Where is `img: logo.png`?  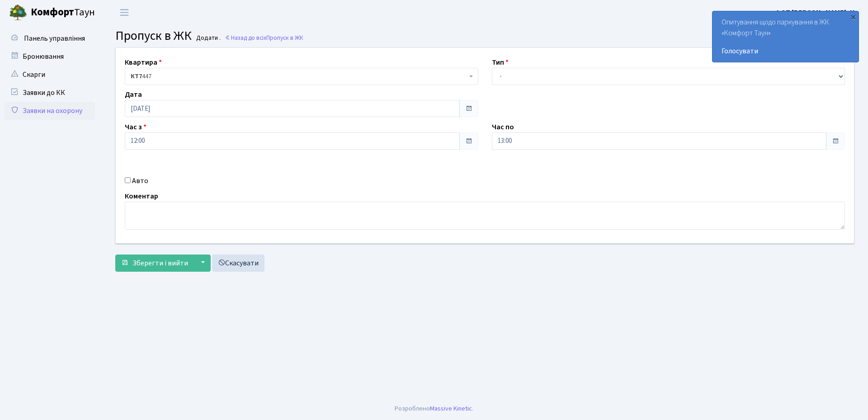
img: logo.png is located at coordinates (18, 13).